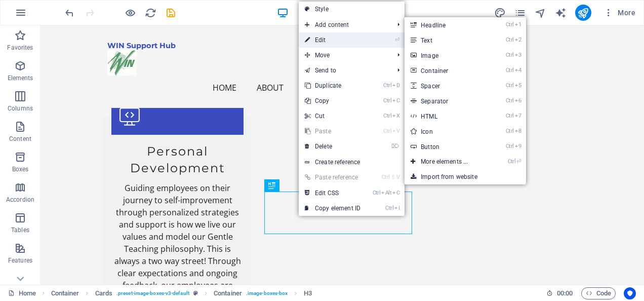  Describe the element at coordinates (518, 116) in the screenshot. I see `i: 7` at that location.